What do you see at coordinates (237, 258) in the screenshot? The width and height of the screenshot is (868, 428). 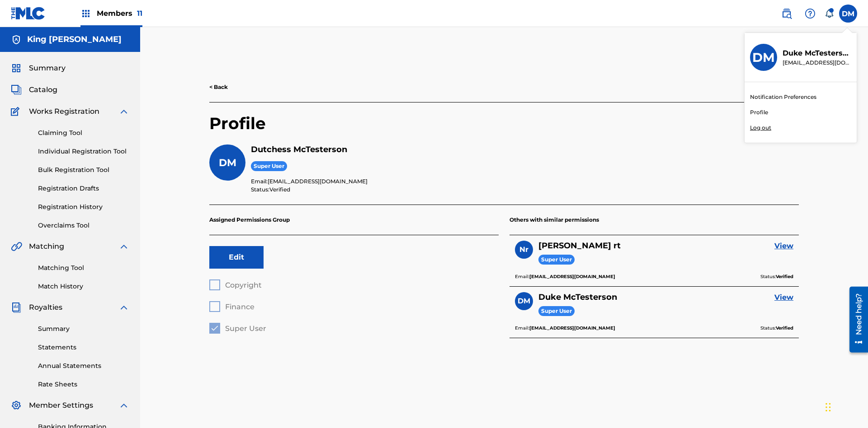 I see `button: Edit` at bounding box center [237, 258].